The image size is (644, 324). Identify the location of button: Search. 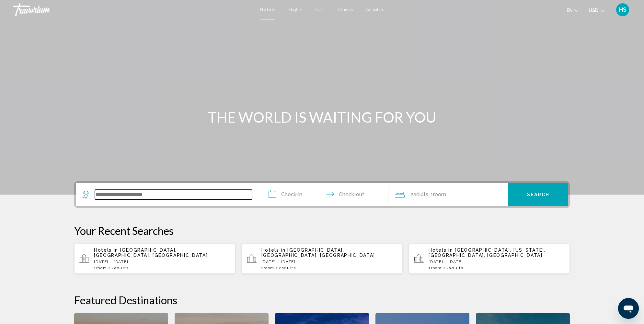
(538, 195).